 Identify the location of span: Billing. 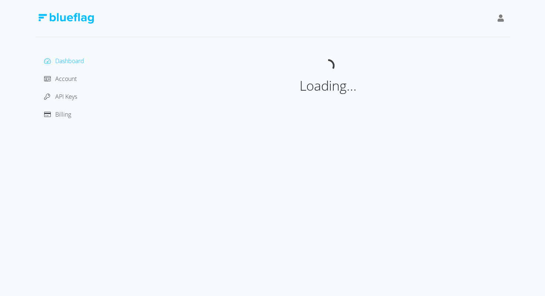
(63, 114).